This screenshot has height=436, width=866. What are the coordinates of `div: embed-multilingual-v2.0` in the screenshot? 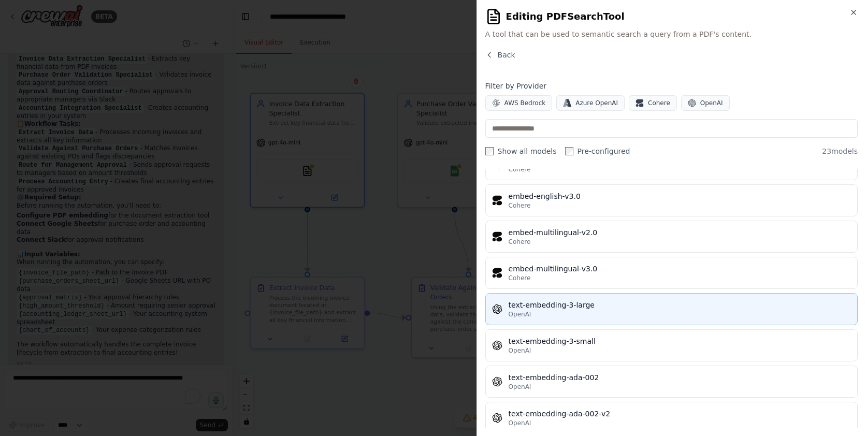 It's located at (680, 233).